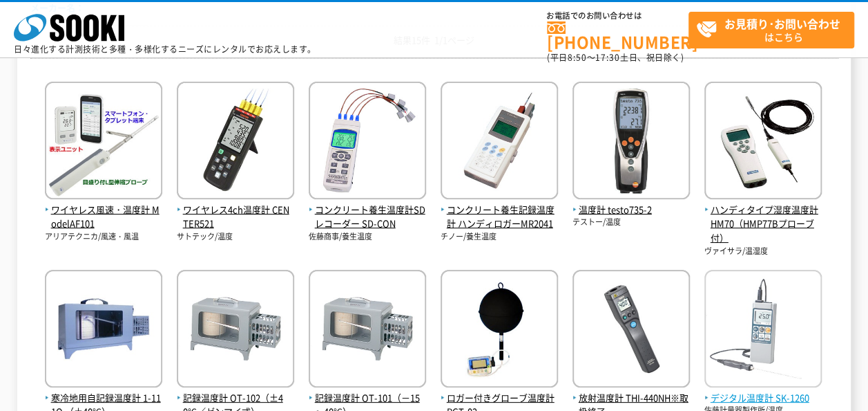 This screenshot has width=868, height=411. I want to click on a: ワイヤレス4ch温度計 CENTER521, so click(236, 209).